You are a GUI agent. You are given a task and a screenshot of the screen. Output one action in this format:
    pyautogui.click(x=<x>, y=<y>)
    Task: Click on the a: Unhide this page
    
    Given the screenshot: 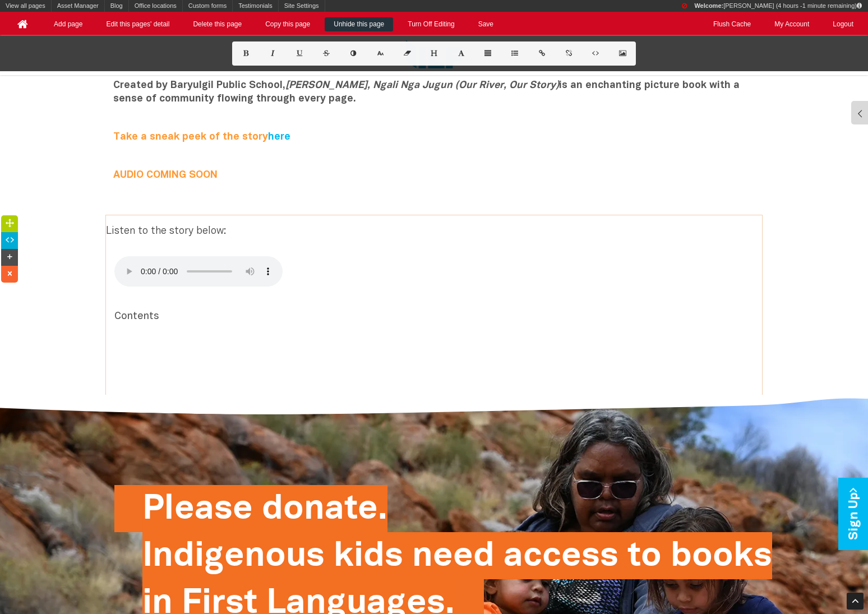 What is the action you would take?
    pyautogui.click(x=359, y=24)
    